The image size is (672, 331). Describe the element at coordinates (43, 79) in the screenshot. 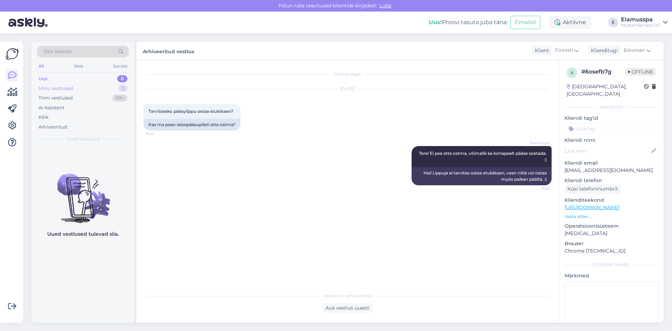

I see `div: Uus` at that location.